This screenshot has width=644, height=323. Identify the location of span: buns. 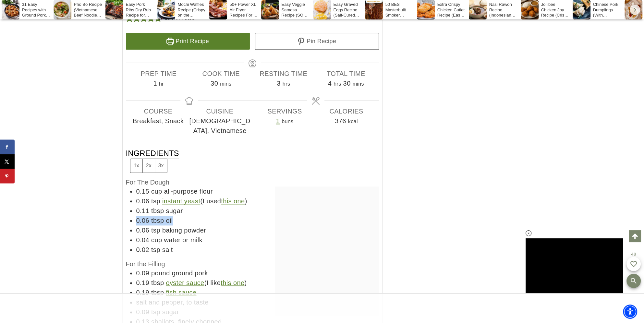
(287, 121).